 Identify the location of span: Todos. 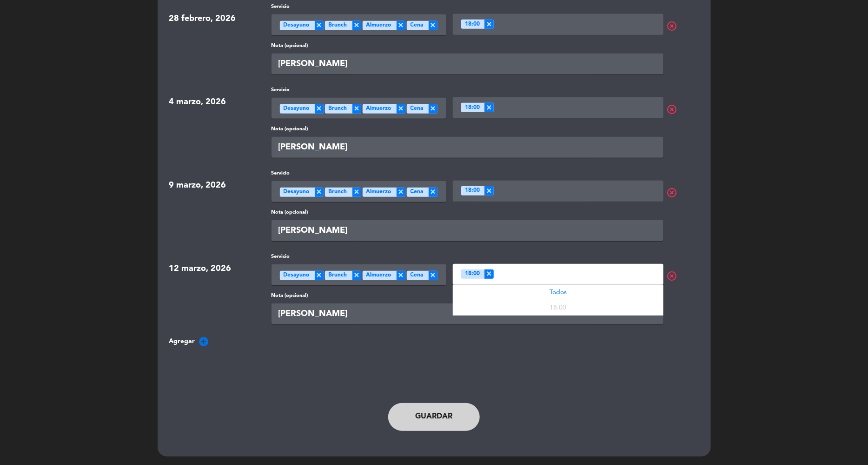
(558, 292).